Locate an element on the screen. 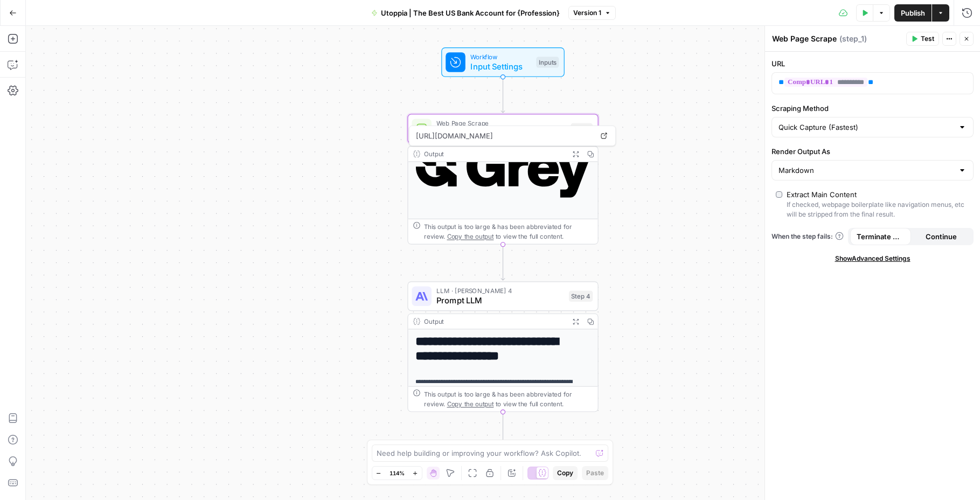 The height and width of the screenshot is (500, 980). span: Show Advanced Settings is located at coordinates (873, 259).